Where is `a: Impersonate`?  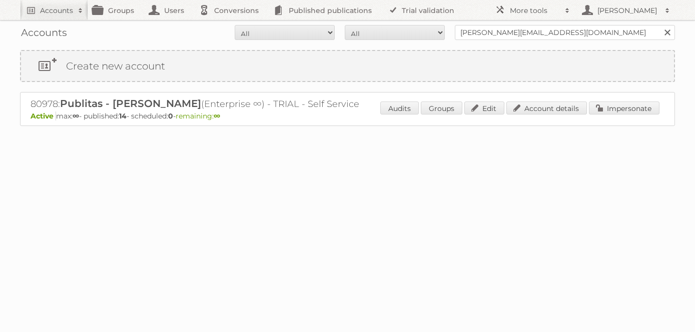 a: Impersonate is located at coordinates (624, 108).